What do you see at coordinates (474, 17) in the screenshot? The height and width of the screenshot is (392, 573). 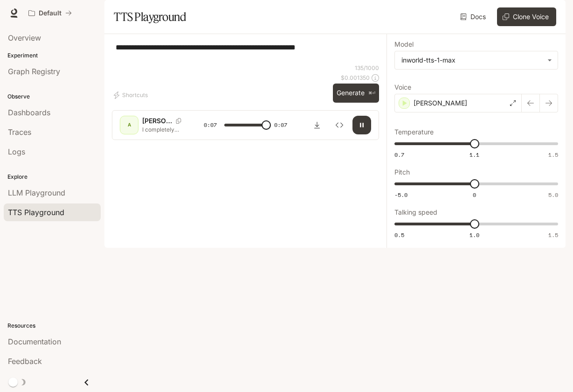 I see `a: Docs` at bounding box center [474, 17].